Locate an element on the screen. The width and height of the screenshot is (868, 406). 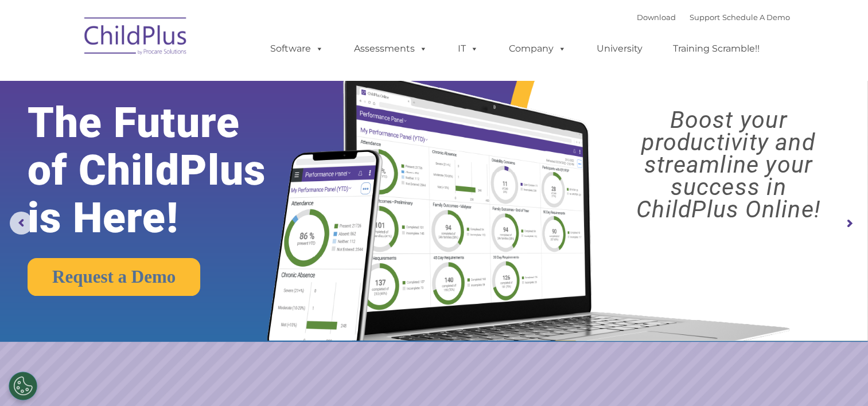
a: Company is located at coordinates (537, 49).